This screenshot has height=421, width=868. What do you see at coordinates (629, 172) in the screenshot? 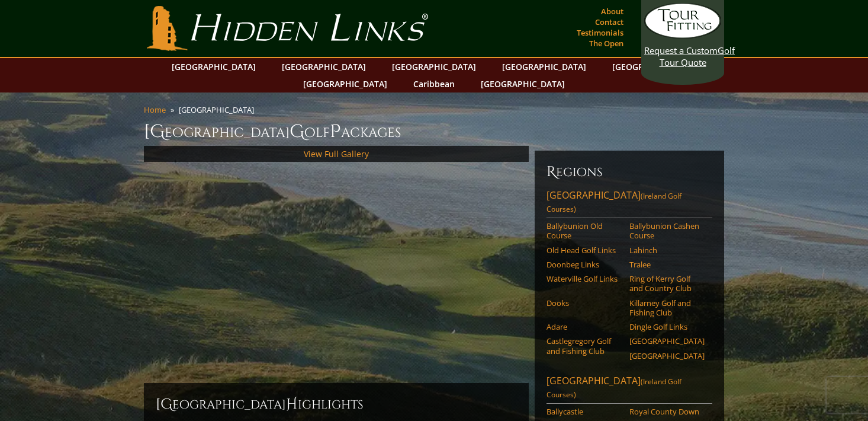
I see `h6: Regions` at bounding box center [629, 172].